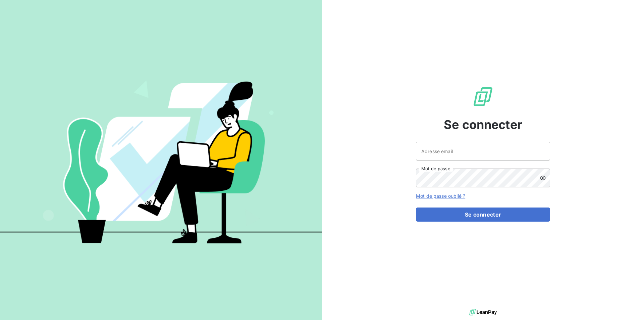 The image size is (644, 320). Describe the element at coordinates (483, 151) in the screenshot. I see `input: placeholder` at that location.